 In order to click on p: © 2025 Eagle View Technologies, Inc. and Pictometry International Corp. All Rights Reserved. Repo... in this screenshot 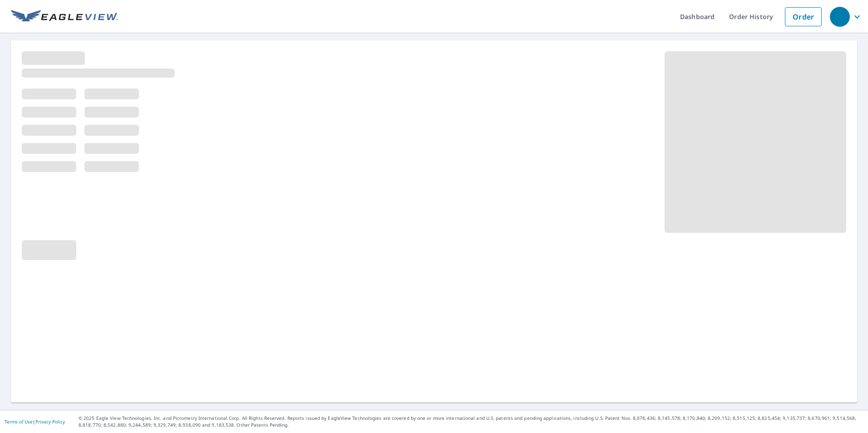, I will do `click(471, 421)`.